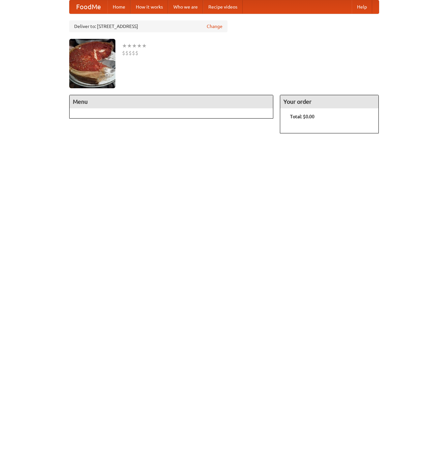  What do you see at coordinates (362, 7) in the screenshot?
I see `a: Help` at bounding box center [362, 7].